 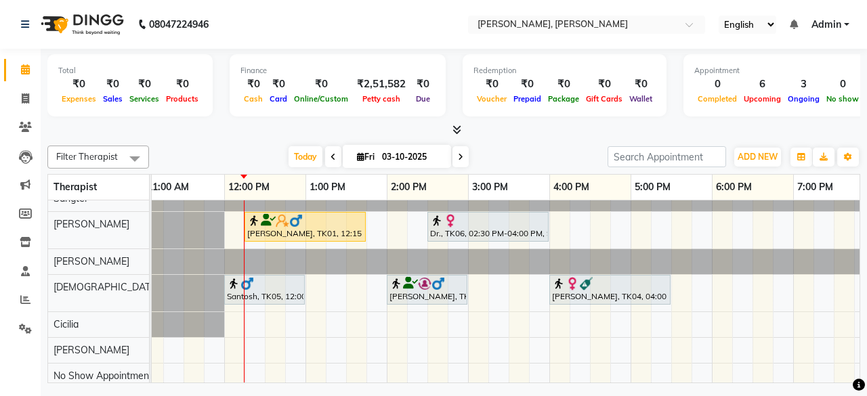 I want to click on span: Online/Custom, so click(x=321, y=99).